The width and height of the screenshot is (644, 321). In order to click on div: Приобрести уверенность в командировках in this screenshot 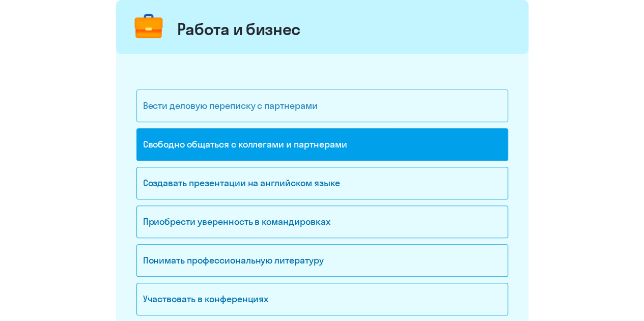, I will do `click(322, 222)`.